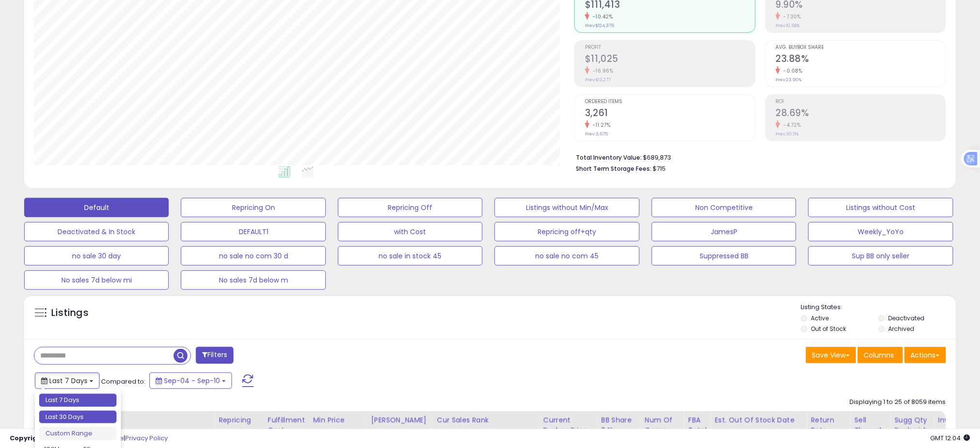 Image resolution: width=980 pixels, height=448 pixels. I want to click on button: Sup BB only seller, so click(880, 256).